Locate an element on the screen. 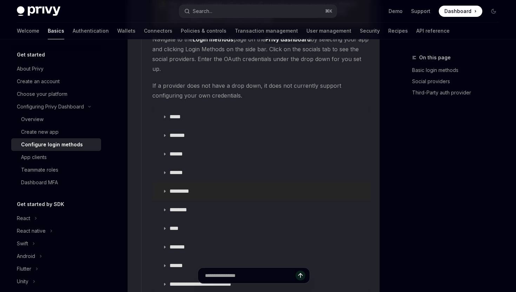  div: React is located at coordinates (24, 218).